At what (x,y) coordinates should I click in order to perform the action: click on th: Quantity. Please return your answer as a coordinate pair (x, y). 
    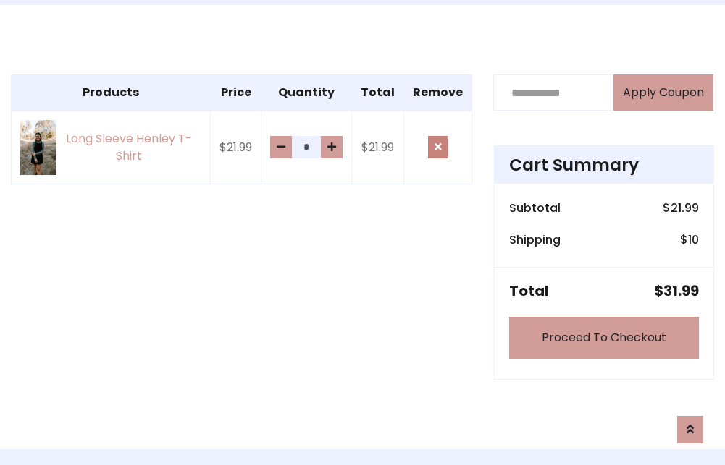
    Looking at the image, I should click on (306, 93).